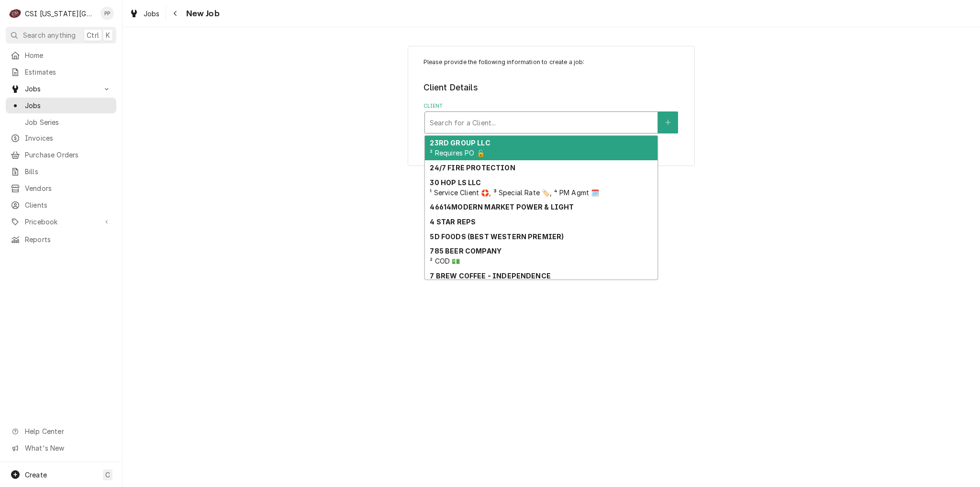 The height and width of the screenshot is (487, 980). Describe the element at coordinates (68, 55) in the screenshot. I see `span: Home` at that location.